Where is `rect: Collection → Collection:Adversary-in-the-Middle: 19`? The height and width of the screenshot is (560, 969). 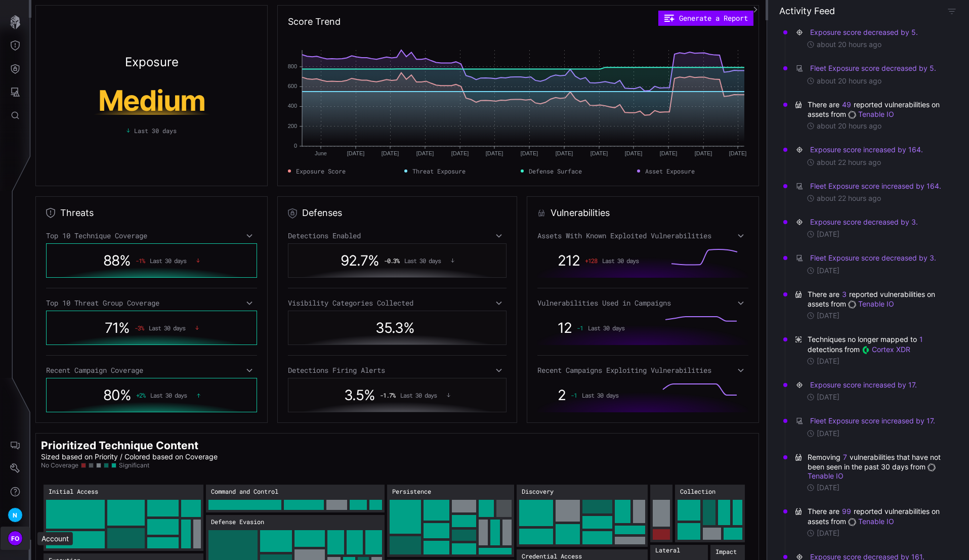 rect: Collection → Collection:Adversary-in-the-Middle: 19 is located at coordinates (737, 512).